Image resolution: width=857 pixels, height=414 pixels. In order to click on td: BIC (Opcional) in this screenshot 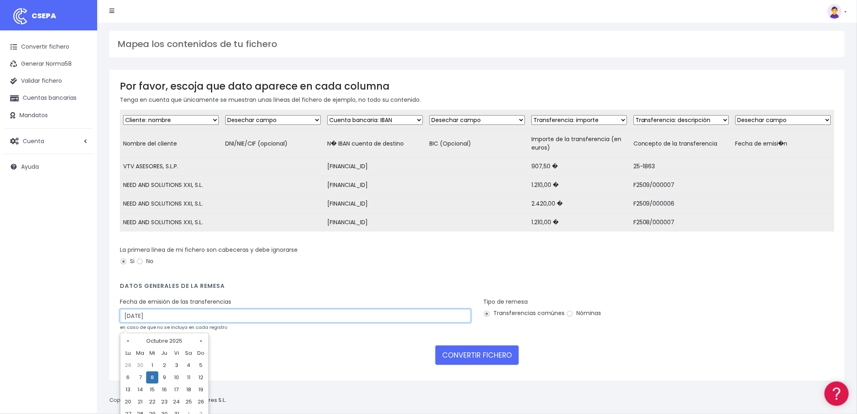, I will do `click(477, 143)`.